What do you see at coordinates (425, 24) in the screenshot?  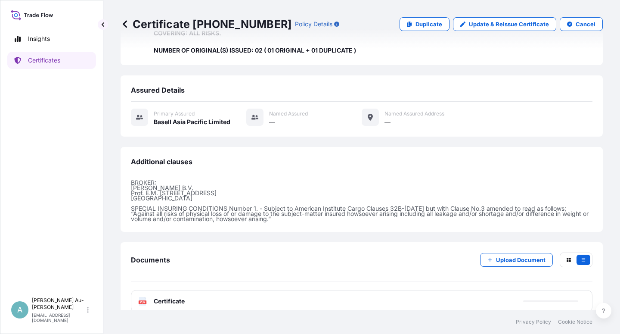 I see `a: Duplicate` at bounding box center [425, 24].